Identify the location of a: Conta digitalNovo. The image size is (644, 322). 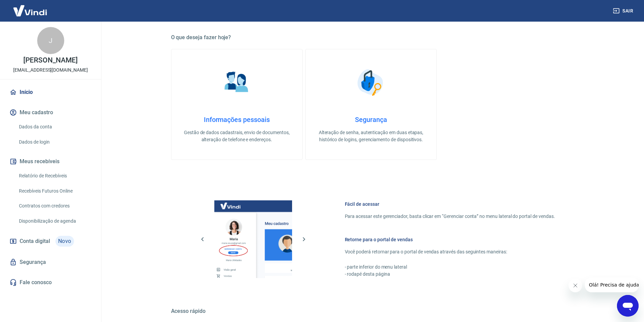
(50, 241).